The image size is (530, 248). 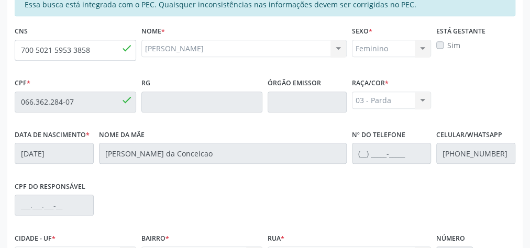 I want to click on label: Sexo, so click(x=362, y=31).